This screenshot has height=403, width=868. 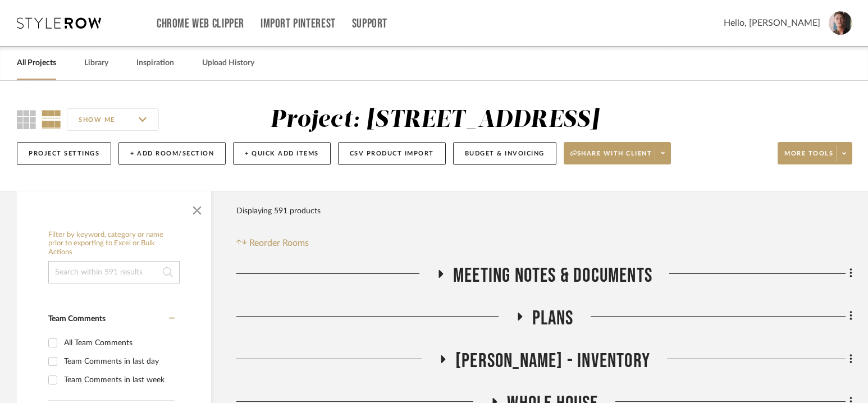 What do you see at coordinates (114, 244) in the screenshot?
I see `h6: Filter by keyword, category or name prior to exporting to Excel or Bulk Actions` at bounding box center [114, 244].